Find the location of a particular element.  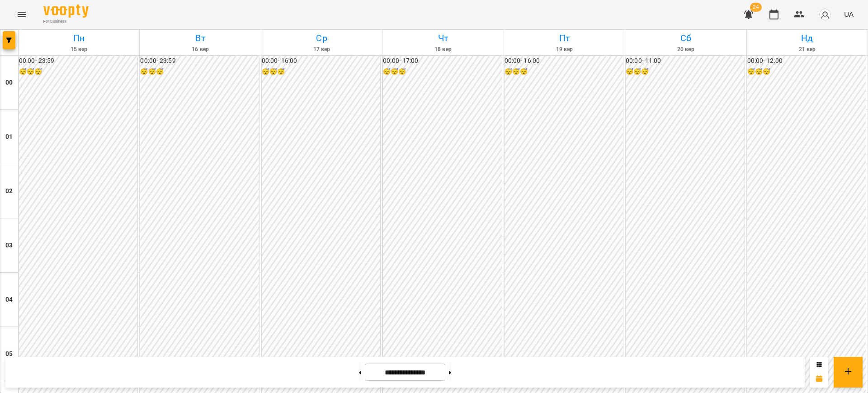

h6: 04 is located at coordinates (9, 300).